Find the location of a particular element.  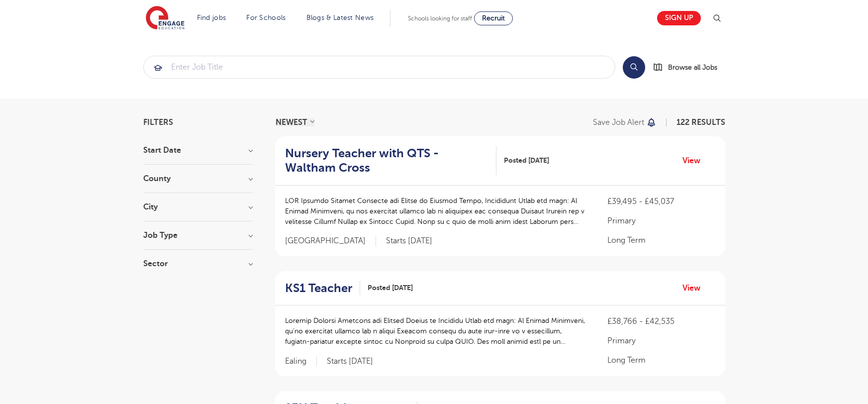

span: Recruit is located at coordinates (494, 18).